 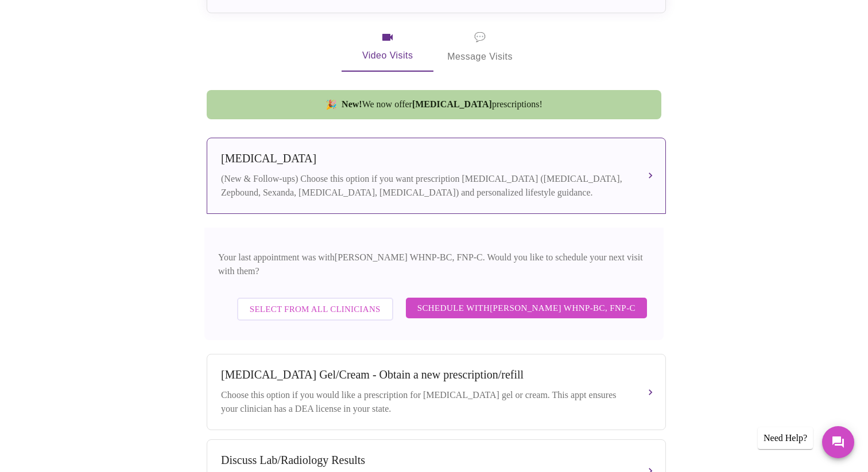 I want to click on span: new, so click(x=331, y=104).